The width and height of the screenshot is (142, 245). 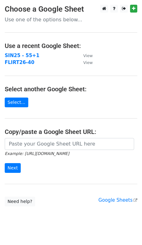 What do you see at coordinates (22, 56) in the screenshot?
I see `strong: SIN25 - 55+1` at bounding box center [22, 56].